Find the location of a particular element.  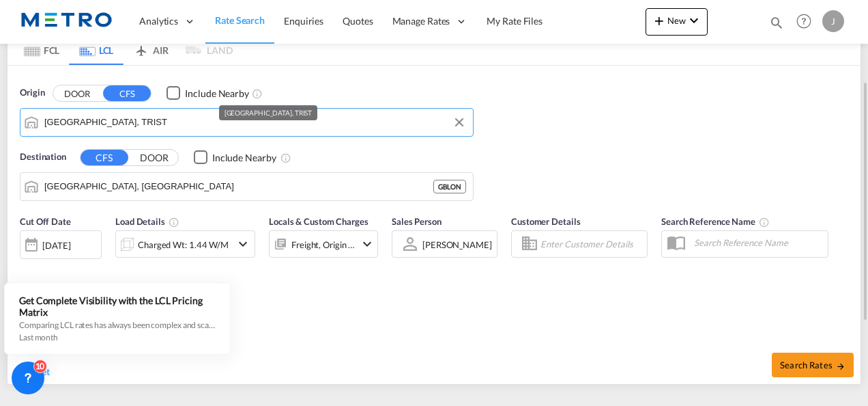

md-icon: icon-magnify is located at coordinates (776, 22).